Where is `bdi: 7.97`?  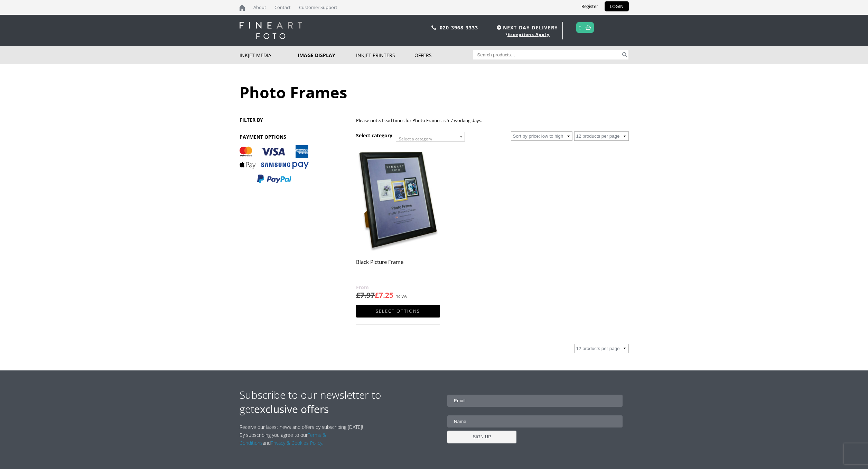 bdi: 7.97 is located at coordinates (365, 295).